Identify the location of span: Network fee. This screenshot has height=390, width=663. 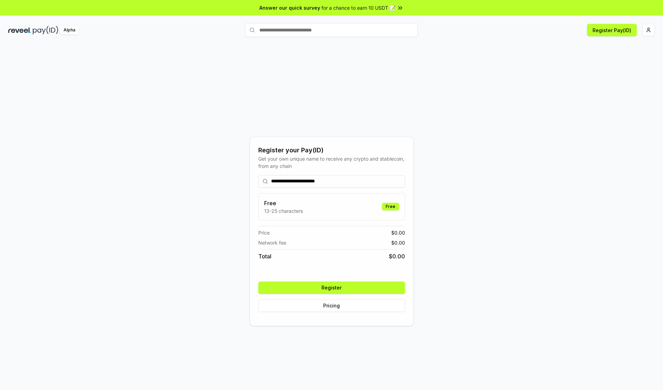
(272, 242).